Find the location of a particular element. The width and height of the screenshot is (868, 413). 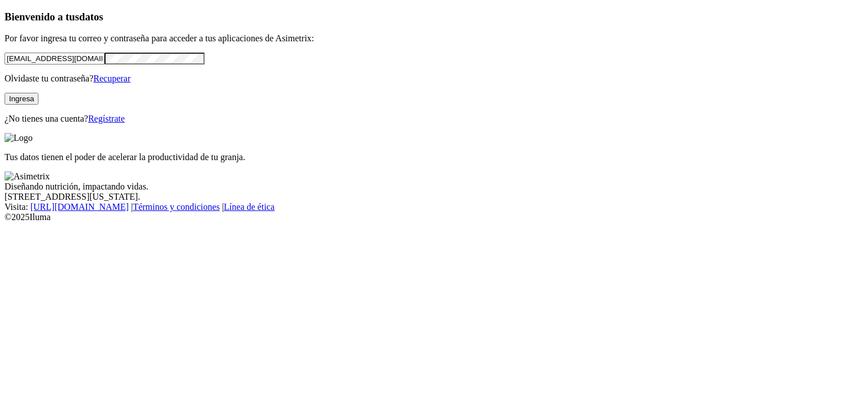

div: © 2025 Iluma is located at coordinates (434, 217).